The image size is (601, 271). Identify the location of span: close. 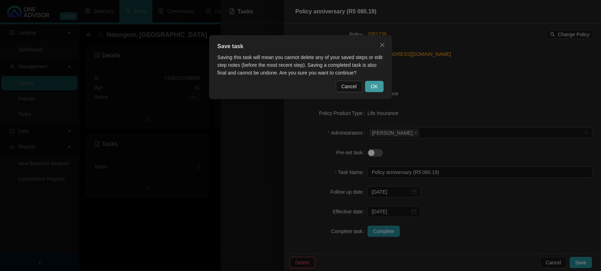
(382, 45).